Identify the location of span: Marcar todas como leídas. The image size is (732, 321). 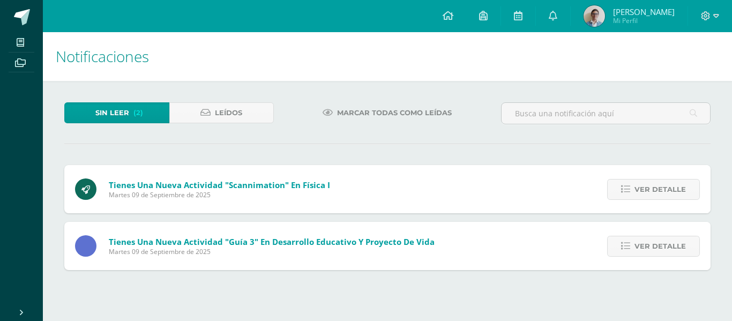
(394, 112).